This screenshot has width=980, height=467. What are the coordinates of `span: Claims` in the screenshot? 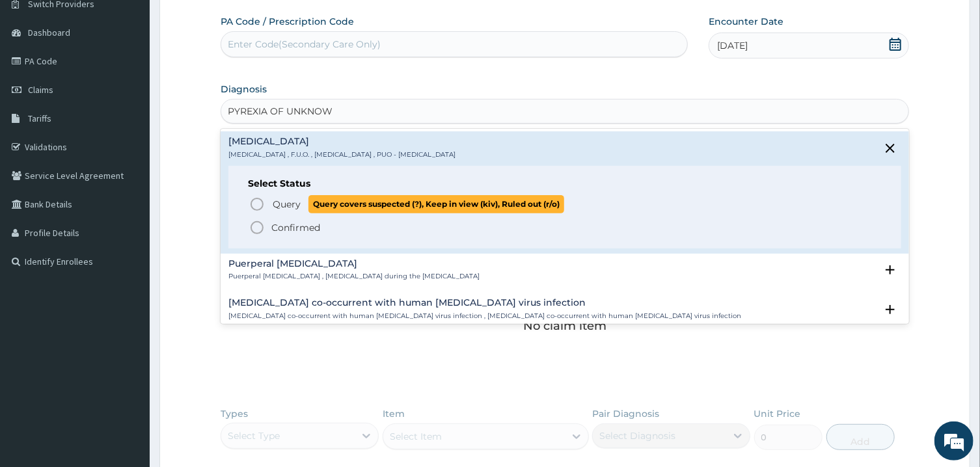 It's located at (40, 90).